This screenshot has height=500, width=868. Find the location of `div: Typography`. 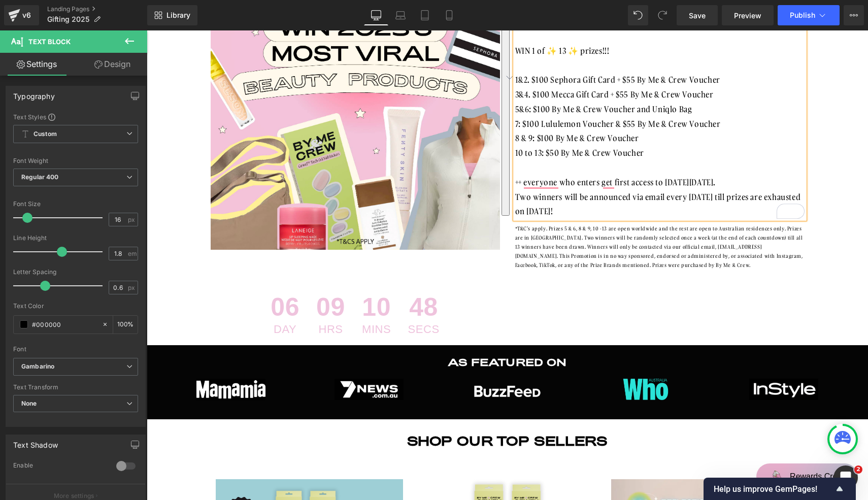

div: Typography is located at coordinates (34, 94).